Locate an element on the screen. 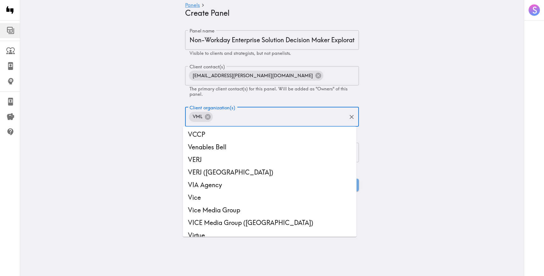 This screenshot has width=544, height=276. span: The primary client contact(s) for this panel. Will be added as "Owners" of this panel. is located at coordinates (268, 91).